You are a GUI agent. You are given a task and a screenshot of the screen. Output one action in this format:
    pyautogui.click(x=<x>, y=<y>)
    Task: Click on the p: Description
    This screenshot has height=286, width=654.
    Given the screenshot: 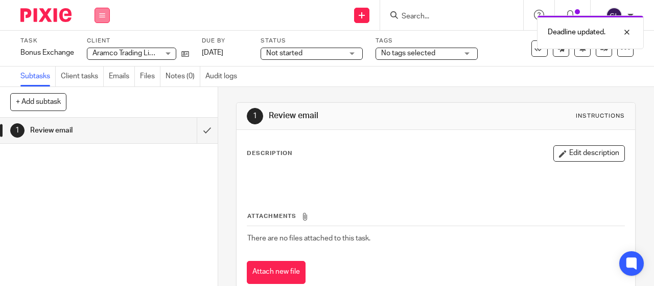 What is the action you would take?
    pyautogui.click(x=269, y=153)
    